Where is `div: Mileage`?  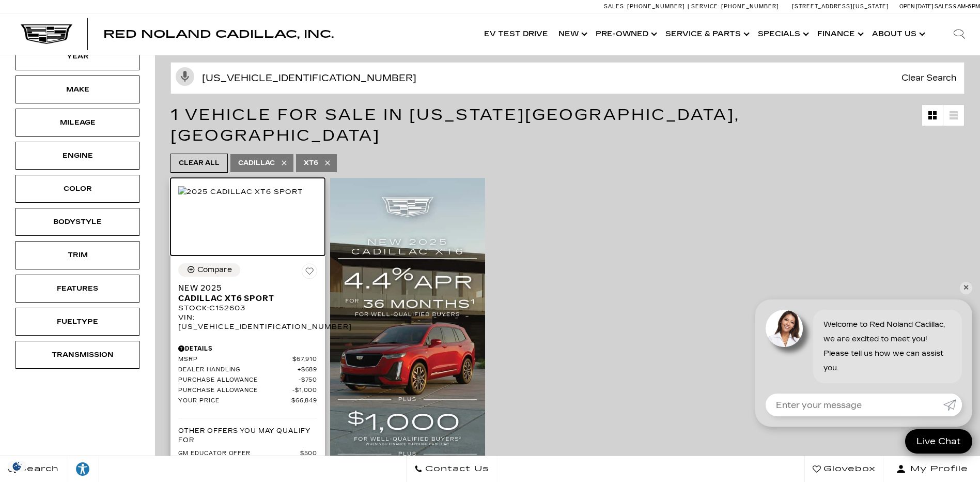 div: Mileage is located at coordinates (77, 122).